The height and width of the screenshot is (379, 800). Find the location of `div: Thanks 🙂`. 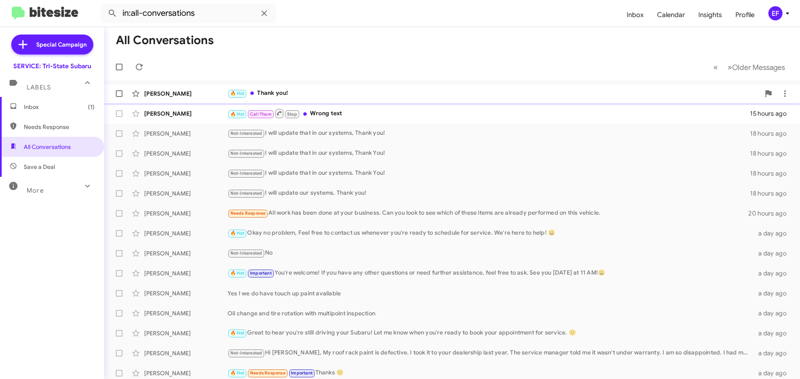

div: Thanks 🙂 is located at coordinates (490, 373).